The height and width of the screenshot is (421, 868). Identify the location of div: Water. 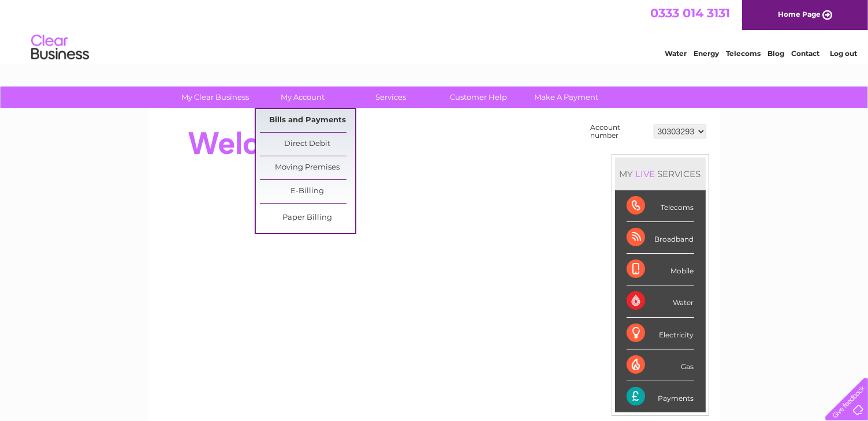
(660, 301).